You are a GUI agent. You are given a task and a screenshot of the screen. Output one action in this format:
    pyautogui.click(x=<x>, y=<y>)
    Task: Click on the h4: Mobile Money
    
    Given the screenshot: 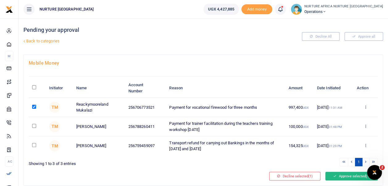 What is the action you would take?
    pyautogui.click(x=203, y=63)
    